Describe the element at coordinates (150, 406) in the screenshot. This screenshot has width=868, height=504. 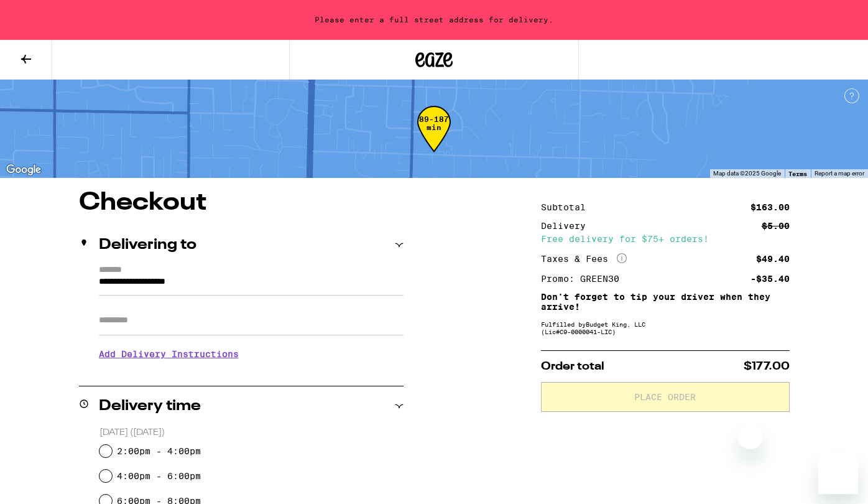
I see `h2: Delivery time` at that location.